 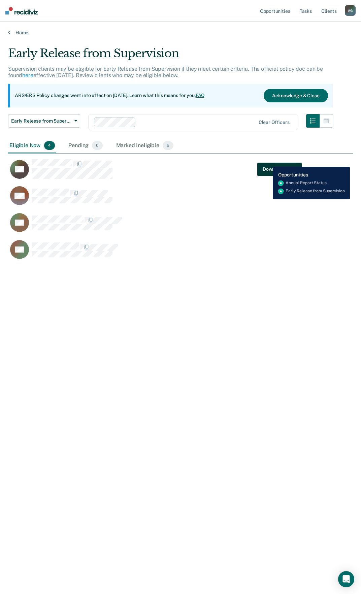 What do you see at coordinates (280, 169) in the screenshot?
I see `button: Download Form` at bounding box center [280, 169].